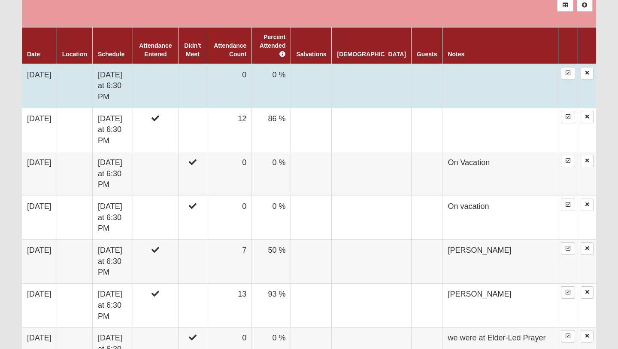 The image size is (618, 349). Describe the element at coordinates (501, 217) in the screenshot. I see `td: On vacation` at that location.